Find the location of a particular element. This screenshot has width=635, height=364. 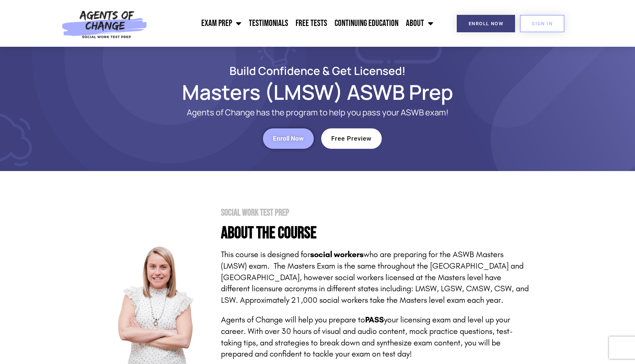

strong: PASS is located at coordinates (374, 320).